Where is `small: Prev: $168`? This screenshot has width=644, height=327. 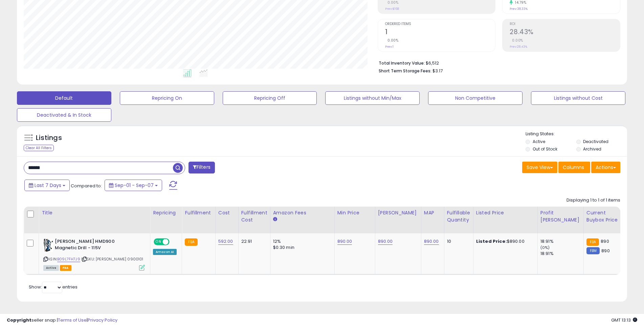
small: Prev: $168 is located at coordinates (392, 9).